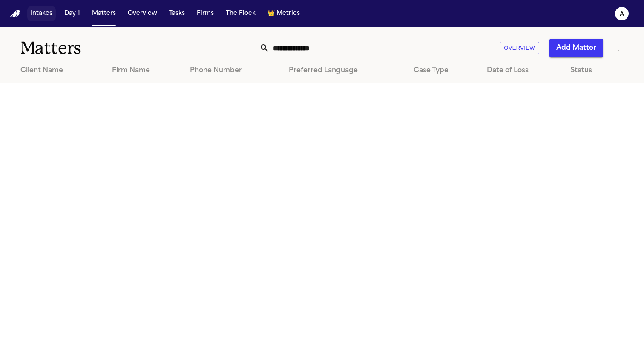  What do you see at coordinates (284, 14) in the screenshot?
I see `button: crownMetrics` at bounding box center [284, 14].